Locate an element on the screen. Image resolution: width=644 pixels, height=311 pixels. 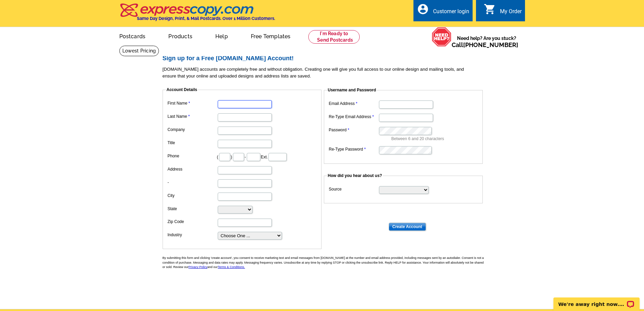
i: account_circle is located at coordinates (423, 9).